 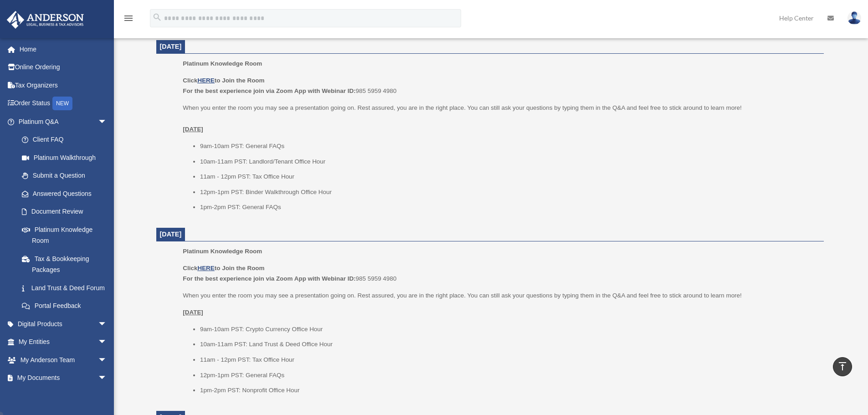 I want to click on li: 12pm-1pm PST: Binder Walkthrough Office Hour, so click(x=508, y=192).